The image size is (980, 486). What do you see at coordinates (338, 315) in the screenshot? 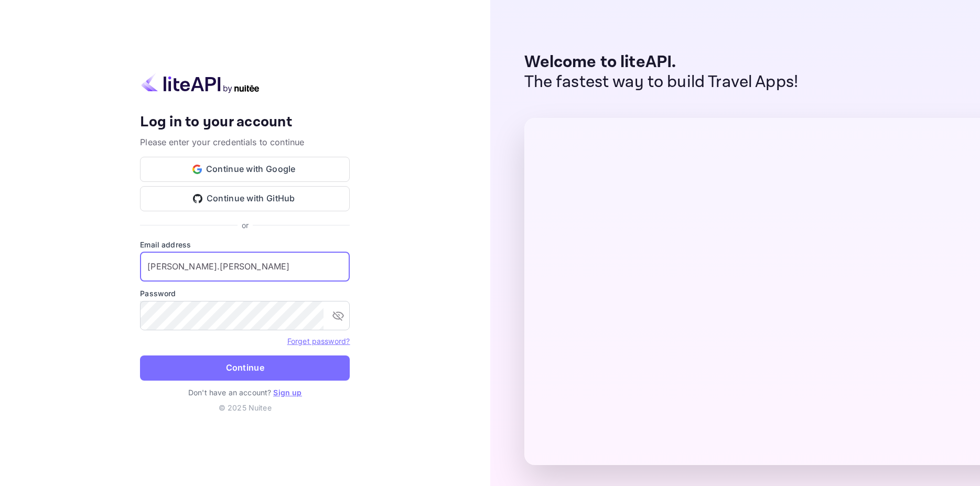
I see `button: toggle password visibility` at bounding box center [338, 315].